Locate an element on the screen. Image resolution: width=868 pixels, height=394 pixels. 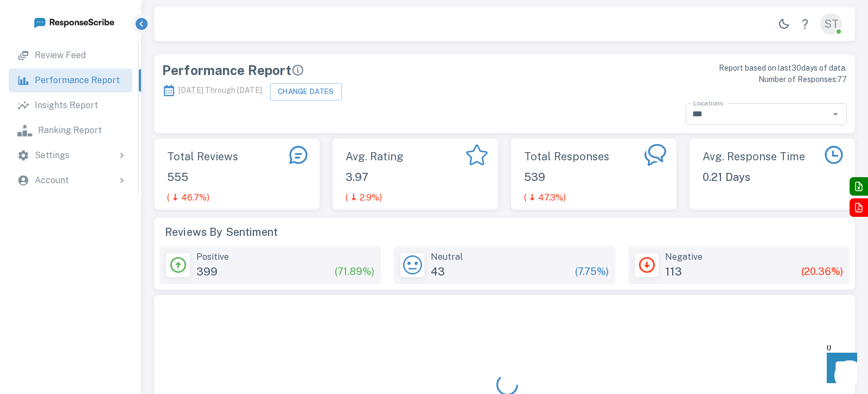
p: Total Reviews is located at coordinates (221, 157).